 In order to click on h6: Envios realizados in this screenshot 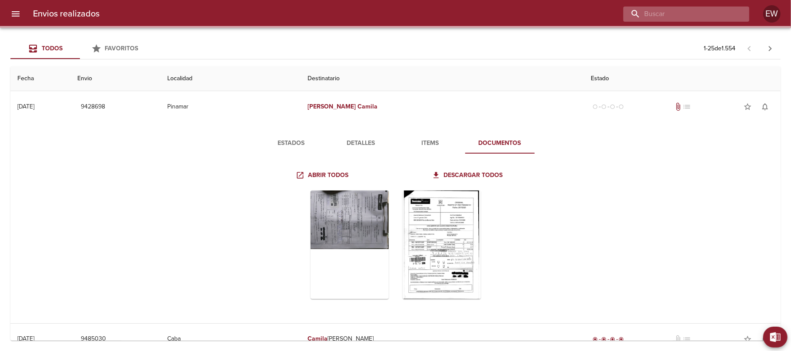, I will do `click(66, 14)`.